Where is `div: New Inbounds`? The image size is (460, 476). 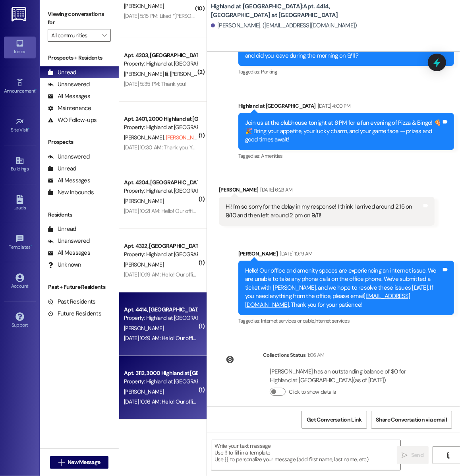 div: New Inbounds is located at coordinates (71, 193).